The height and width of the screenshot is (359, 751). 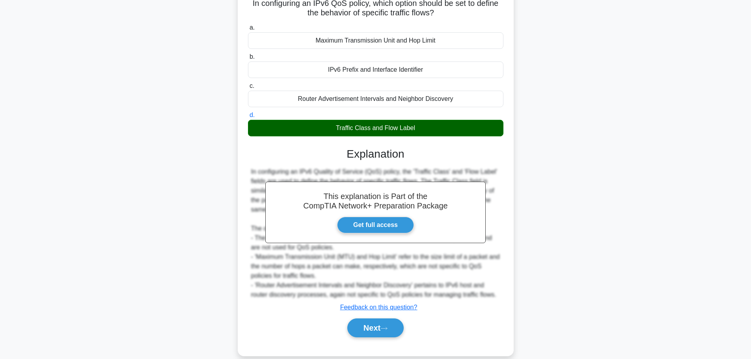 I want to click on div: Traffic Class and Flow Label, so click(x=376, y=128).